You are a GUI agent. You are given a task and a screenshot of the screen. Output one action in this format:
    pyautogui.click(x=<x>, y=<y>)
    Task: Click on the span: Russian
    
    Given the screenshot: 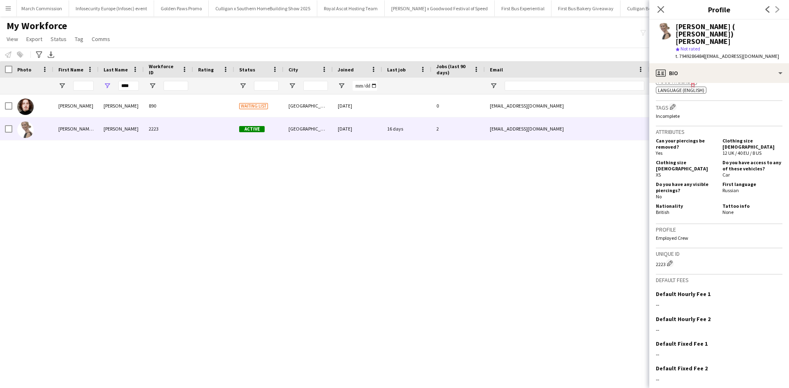 What is the action you would take?
    pyautogui.click(x=730, y=190)
    